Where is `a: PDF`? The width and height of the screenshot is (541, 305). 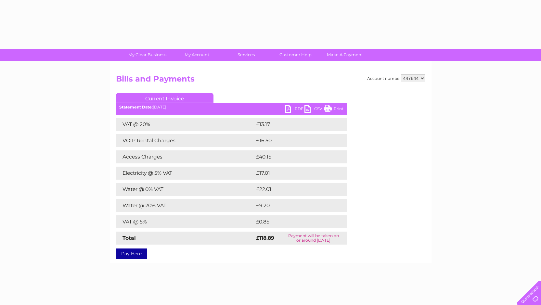
a: PDF is located at coordinates (295, 110).